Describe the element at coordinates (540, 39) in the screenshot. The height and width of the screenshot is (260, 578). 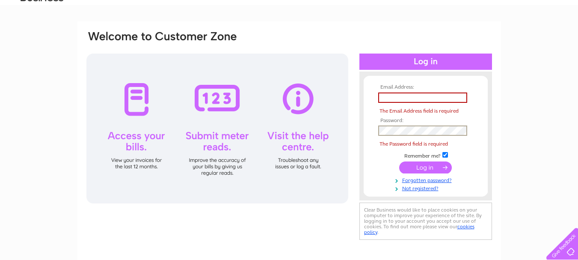
I see `a: Blog` at that location.